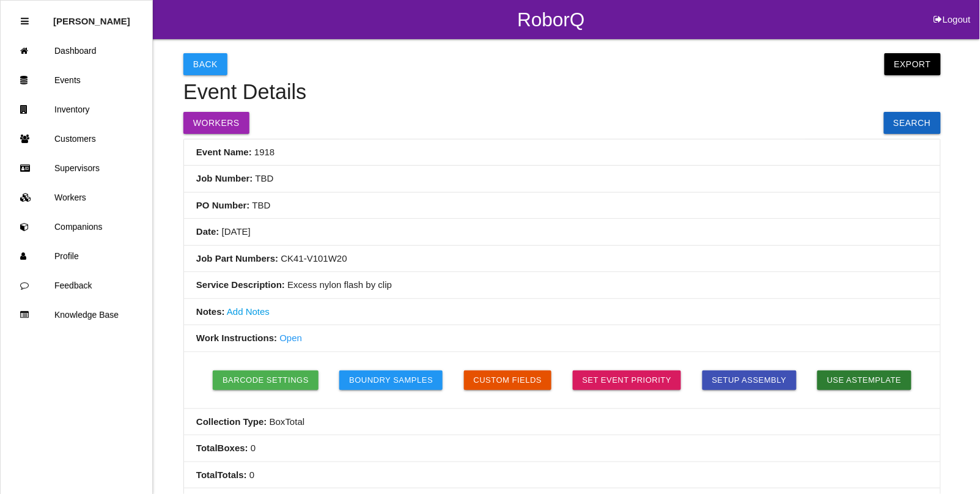 The image size is (980, 494). Describe the element at coordinates (76, 197) in the screenshot. I see `a: Workers` at that location.